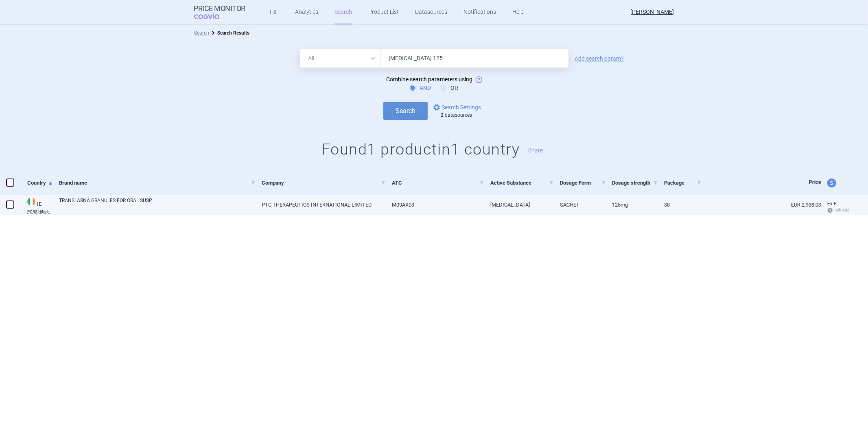 The width and height of the screenshot is (868, 427). I want to click on span: Combine search parameters using, so click(429, 80).